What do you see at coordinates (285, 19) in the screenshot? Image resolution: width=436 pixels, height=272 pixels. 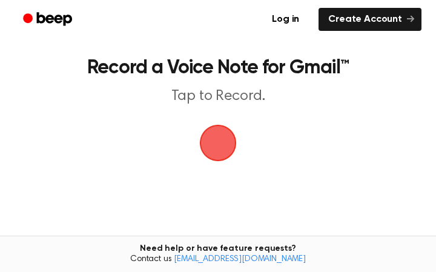 I see `a: Log in` at bounding box center [285, 19].